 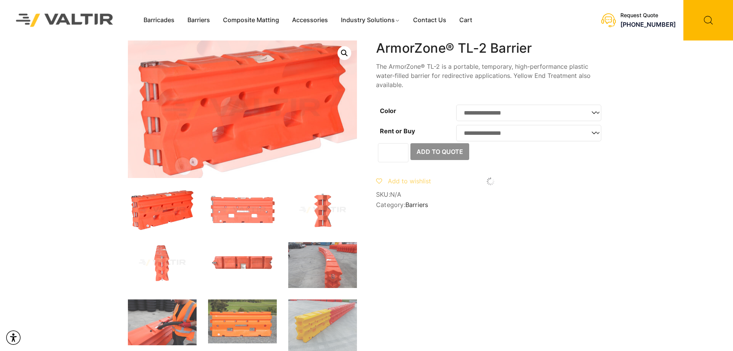 What do you see at coordinates (323, 210) in the screenshot?
I see `img: Armorzone_Org_Side.jpg` at bounding box center [323, 210].